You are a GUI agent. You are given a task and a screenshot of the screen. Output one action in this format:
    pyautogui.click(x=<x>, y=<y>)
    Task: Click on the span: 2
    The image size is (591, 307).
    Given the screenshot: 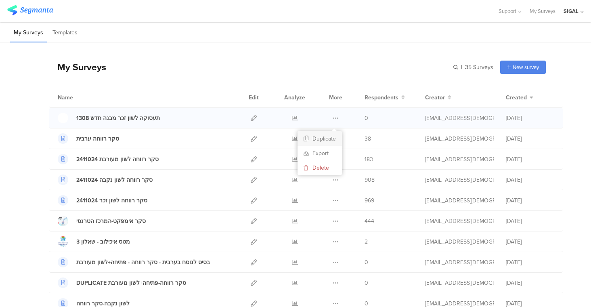 What is the action you would take?
    pyautogui.click(x=366, y=241)
    